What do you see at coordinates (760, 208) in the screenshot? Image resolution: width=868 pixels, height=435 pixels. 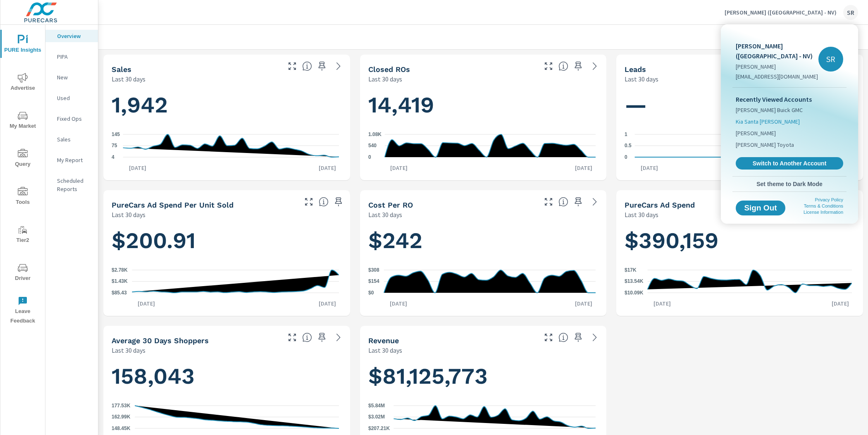 I see `button: Sign Out` at bounding box center [760, 208].